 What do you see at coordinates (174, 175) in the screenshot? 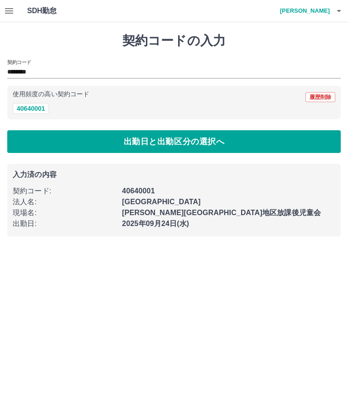
I see `p: 入力済の内容` at bounding box center [174, 175].